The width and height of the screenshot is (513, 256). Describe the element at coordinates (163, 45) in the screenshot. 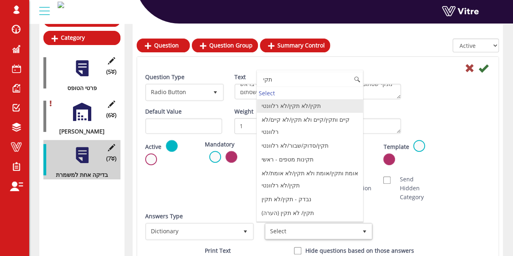

I see `a: Question` at that location.